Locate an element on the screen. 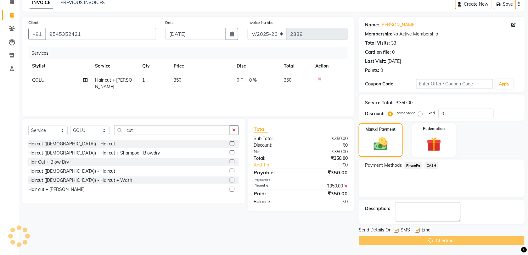 The height and width of the screenshot is (255, 528). button: +91 is located at coordinates (37, 34).